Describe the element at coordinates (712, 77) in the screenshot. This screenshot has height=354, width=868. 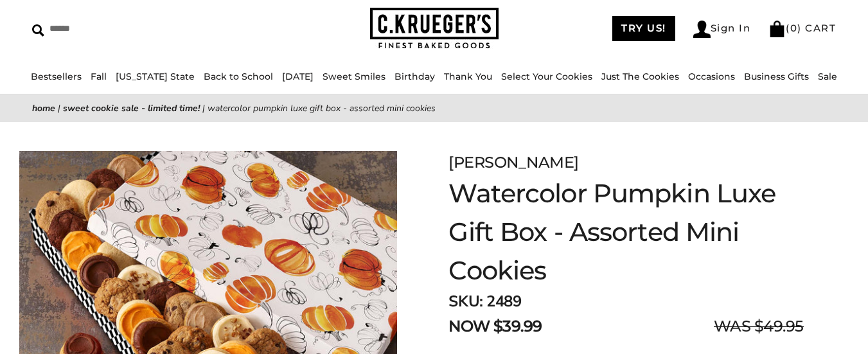
I see `a: Occasions` at that location.